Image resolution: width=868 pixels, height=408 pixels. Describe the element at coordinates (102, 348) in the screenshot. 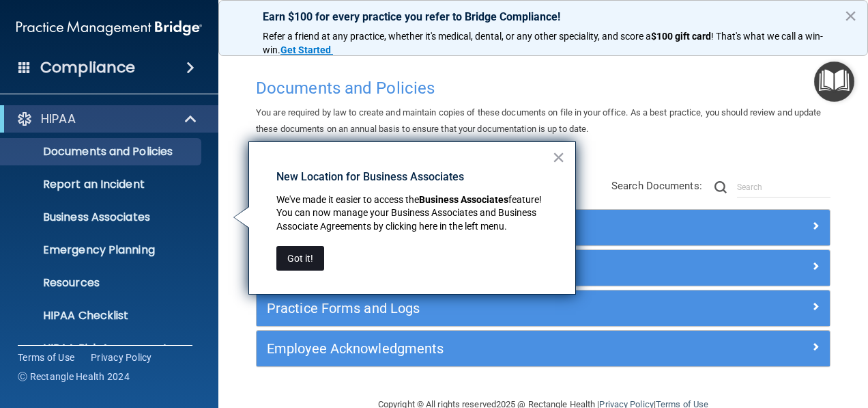

I see `p: HIPAA Risk Assessment` at that location.